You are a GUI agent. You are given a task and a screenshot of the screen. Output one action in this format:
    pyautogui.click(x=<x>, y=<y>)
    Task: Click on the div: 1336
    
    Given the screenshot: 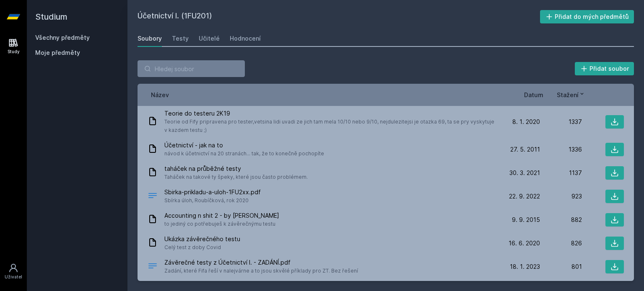 What is the action you would take?
    pyautogui.click(x=561, y=150)
    